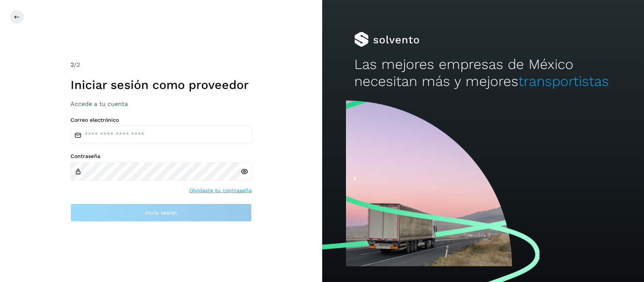  I want to click on span: Inicia sesión, so click(161, 213).